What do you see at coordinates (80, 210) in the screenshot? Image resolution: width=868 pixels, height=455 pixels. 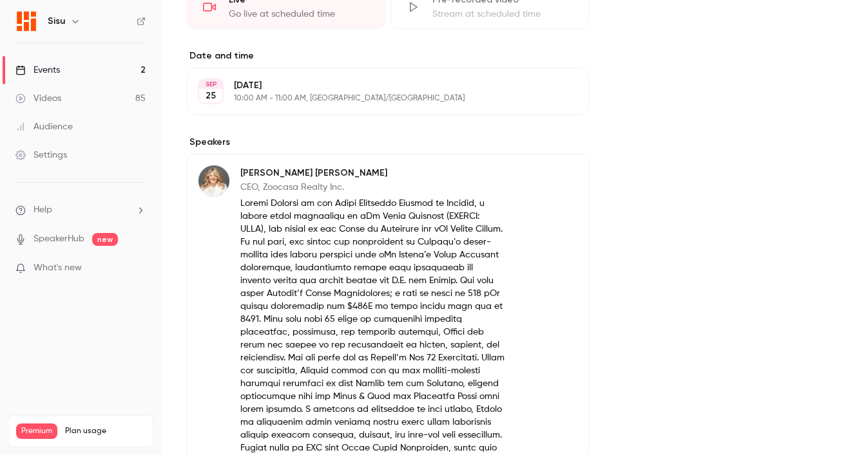 I see `li: help-dropdown-opener` at bounding box center [80, 210].